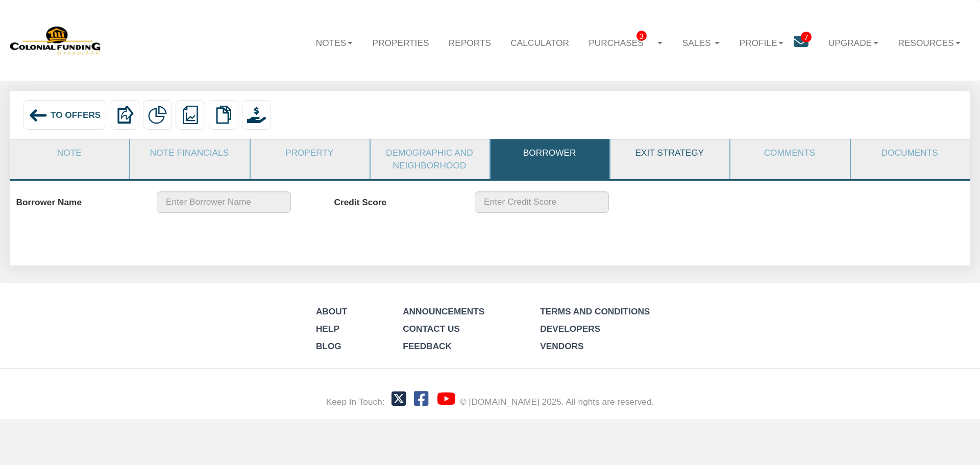 The image size is (980, 465). What do you see at coordinates (806, 43) in the screenshot?
I see `a: 7` at bounding box center [806, 43].